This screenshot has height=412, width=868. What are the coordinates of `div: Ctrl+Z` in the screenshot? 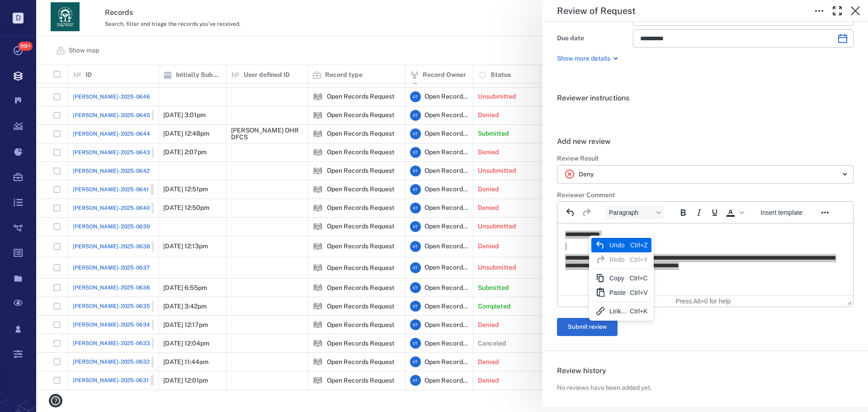 It's located at (639, 245).